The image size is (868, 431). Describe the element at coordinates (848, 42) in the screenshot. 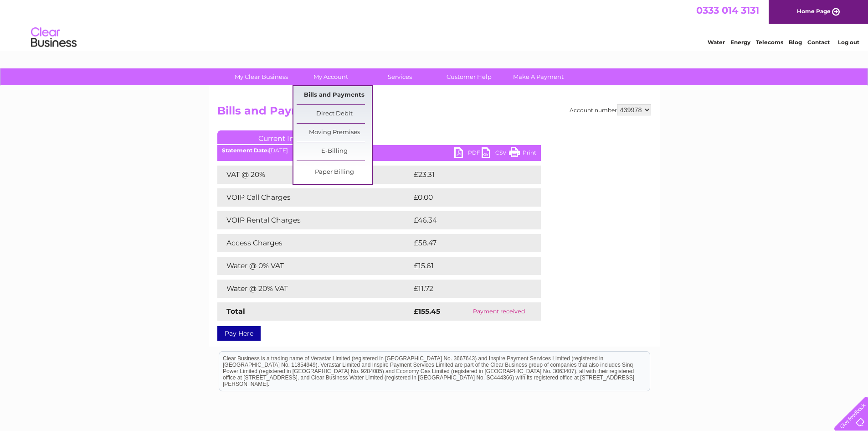

I see `a: Log out` at that location.